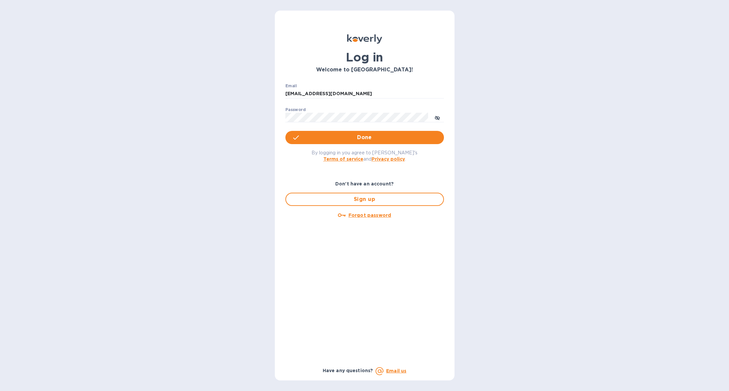 The image size is (729, 391). I want to click on button: Sign up, so click(365, 199).